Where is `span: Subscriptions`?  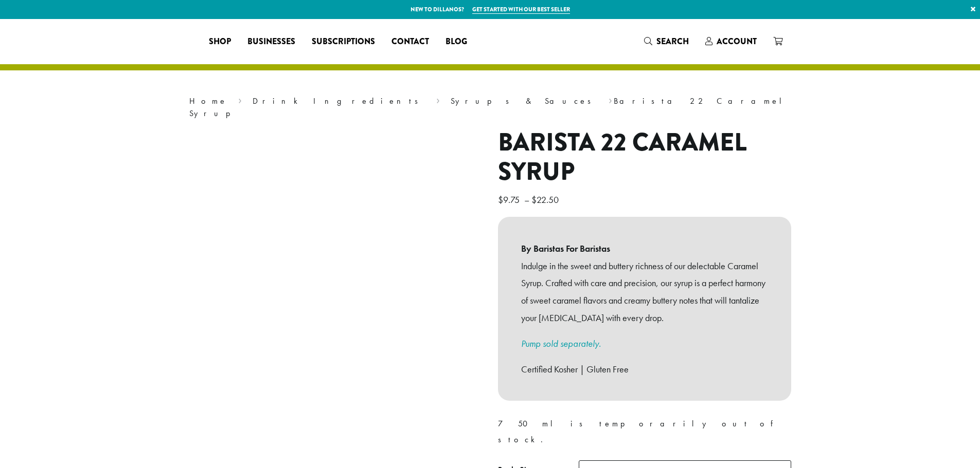 span: Subscriptions is located at coordinates (343, 42).